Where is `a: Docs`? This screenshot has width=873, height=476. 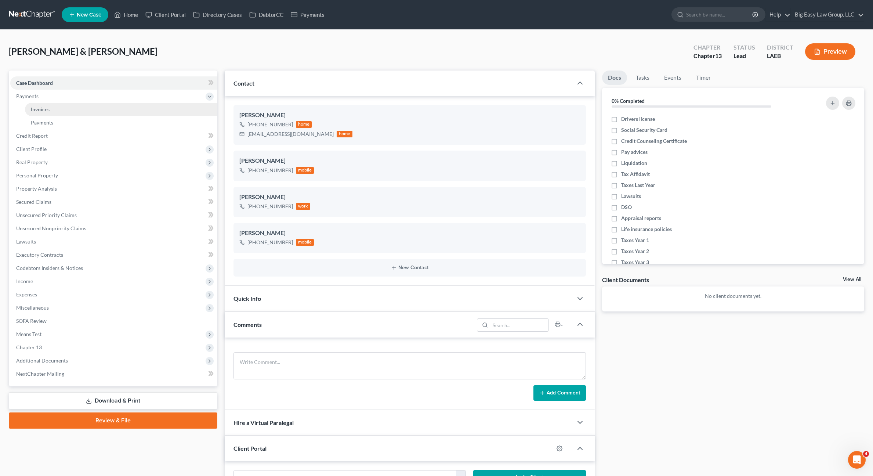 a: Docs is located at coordinates (615, 77).